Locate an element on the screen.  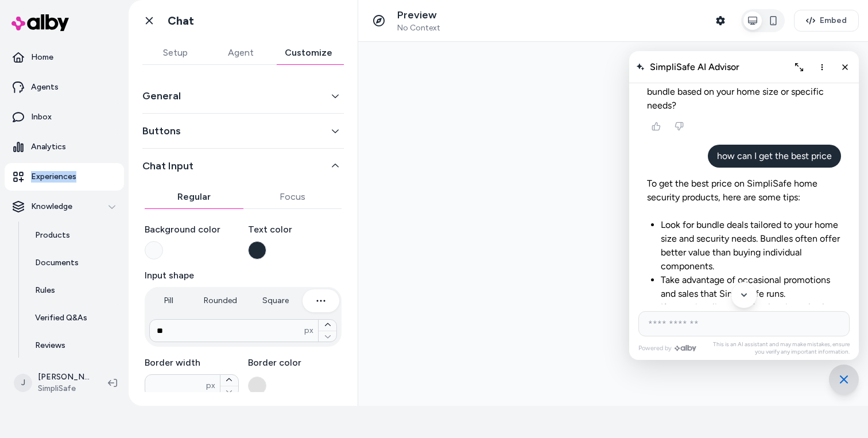
p: Home is located at coordinates (42, 57).